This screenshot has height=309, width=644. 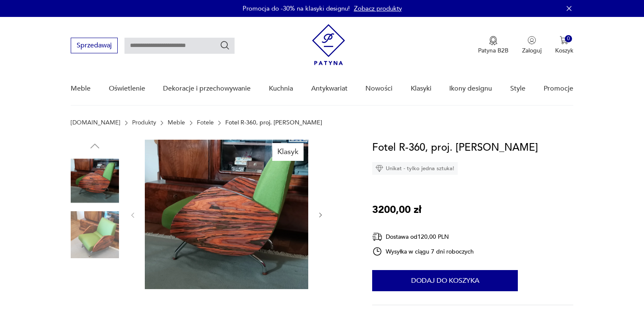 What do you see at coordinates (532, 40) in the screenshot?
I see `img: Ikonka użytkownika` at bounding box center [532, 40].